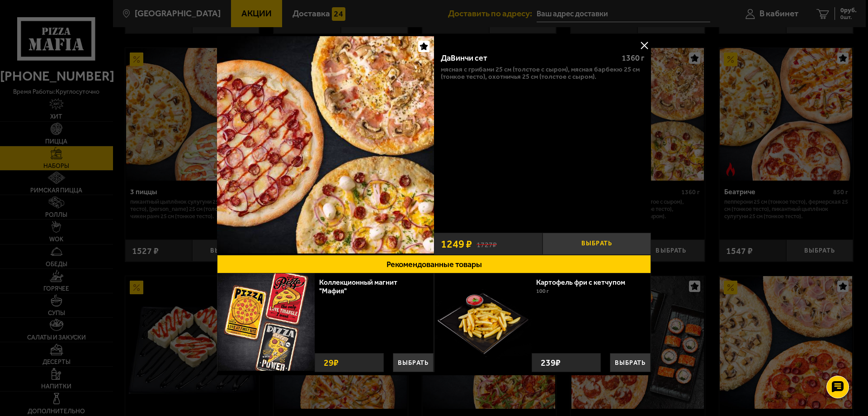  What do you see at coordinates (633, 58) in the screenshot?
I see `span: 1360 г` at bounding box center [633, 58].